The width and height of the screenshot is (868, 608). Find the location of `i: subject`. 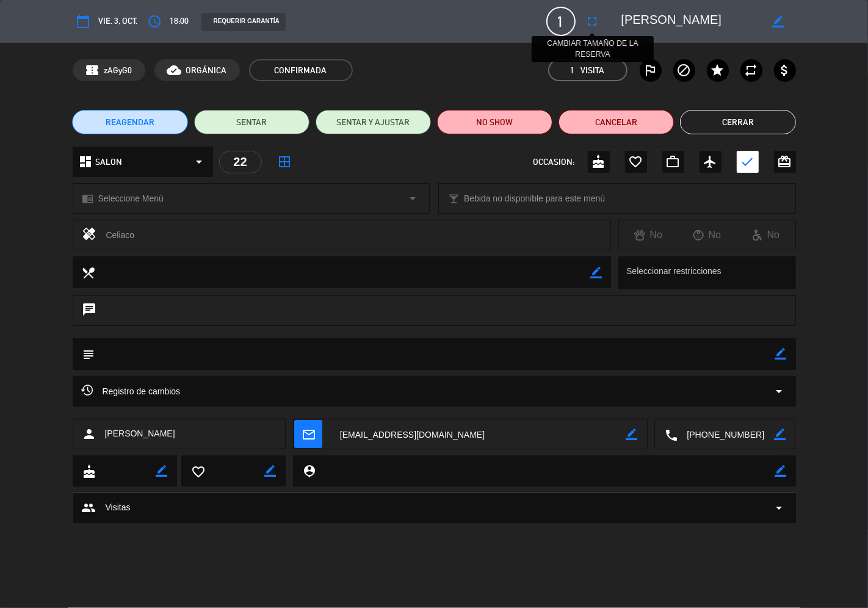

i: subject is located at coordinates (89, 354).